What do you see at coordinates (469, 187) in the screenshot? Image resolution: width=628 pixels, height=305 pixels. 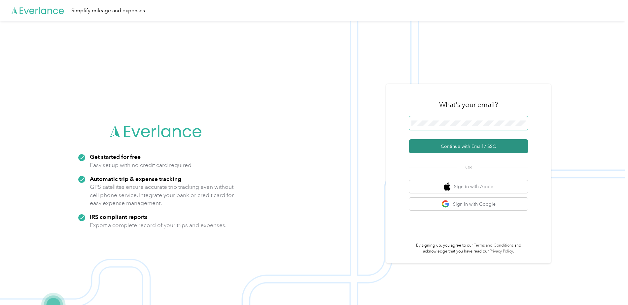 I see `button: apple logoSign in with Apple` at bounding box center [469, 187].